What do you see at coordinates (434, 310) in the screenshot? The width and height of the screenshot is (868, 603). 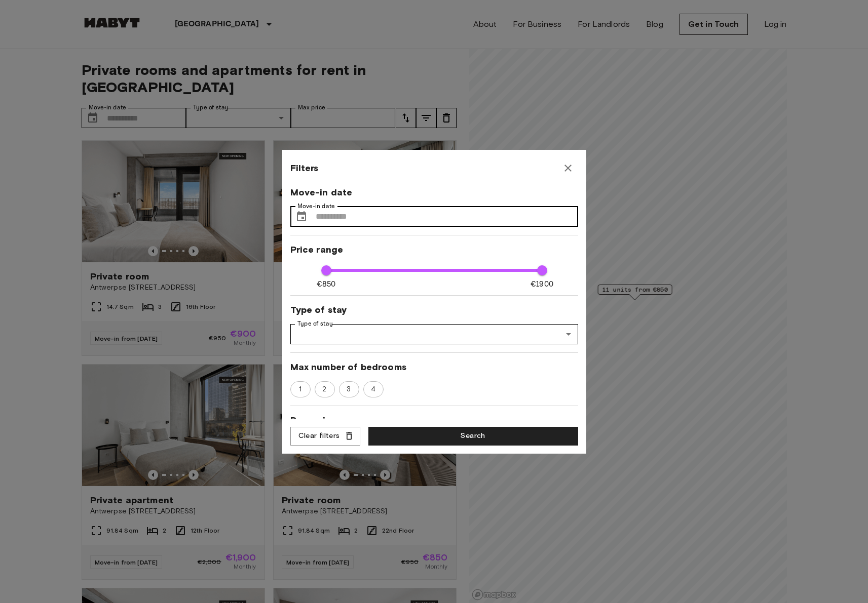 I see `span: Type of stay` at bounding box center [434, 310].